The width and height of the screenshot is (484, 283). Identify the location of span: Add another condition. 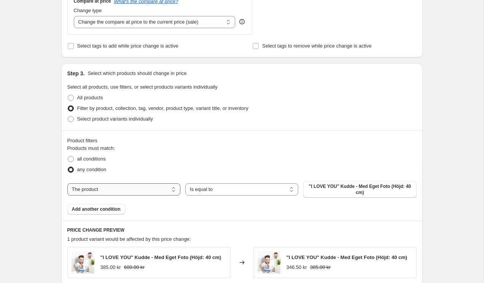
(96, 209).